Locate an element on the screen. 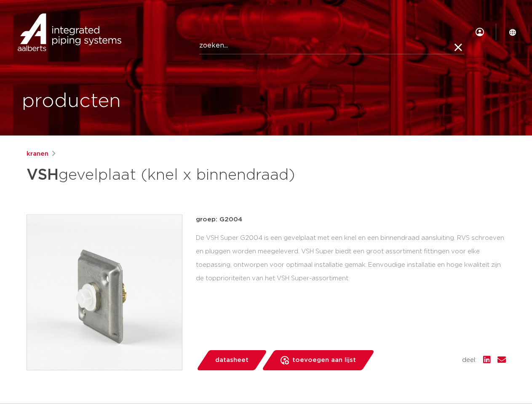  h1: gevelplaat (knel x binnendraad) is located at coordinates (184, 175).